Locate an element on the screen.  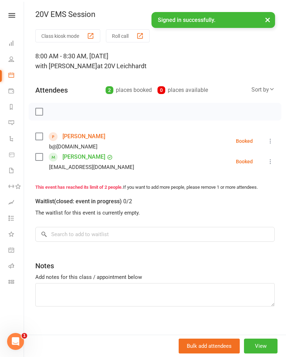
div: Notes is located at coordinates (45, 266).